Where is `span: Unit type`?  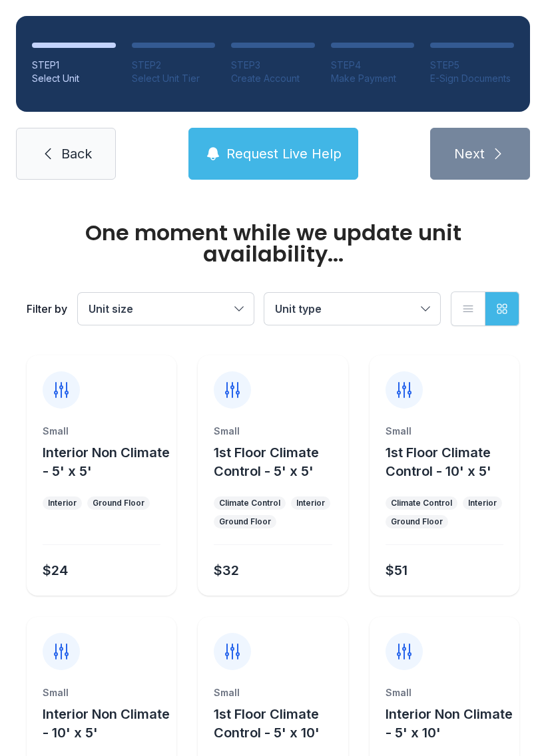 span: Unit type is located at coordinates (298, 309).